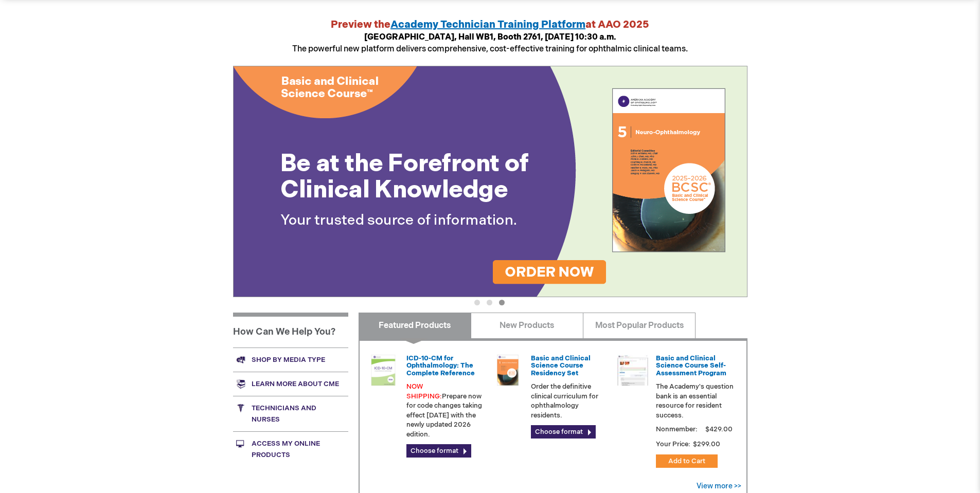  What do you see at coordinates (527, 326) in the screenshot?
I see `a: New Products` at bounding box center [527, 326].